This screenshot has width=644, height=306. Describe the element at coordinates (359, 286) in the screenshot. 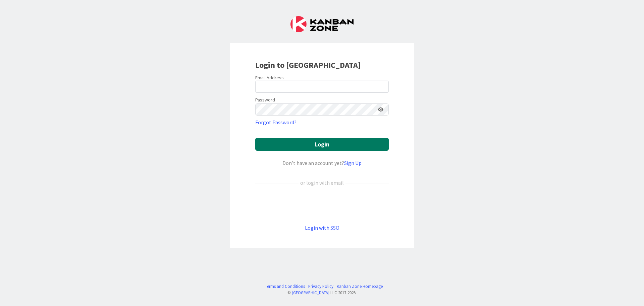

I see `a: Kanban Zone Homepage` at that location.